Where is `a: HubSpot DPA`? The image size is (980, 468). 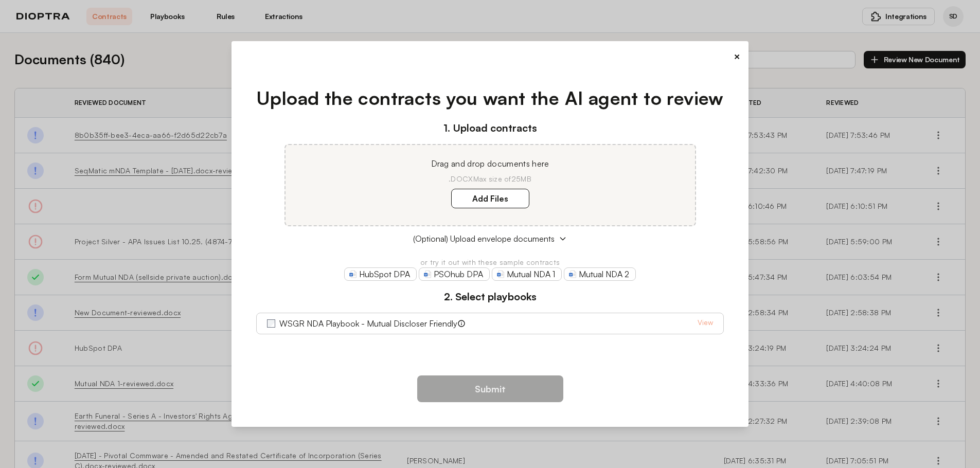 a: HubSpot DPA is located at coordinates (380, 274).